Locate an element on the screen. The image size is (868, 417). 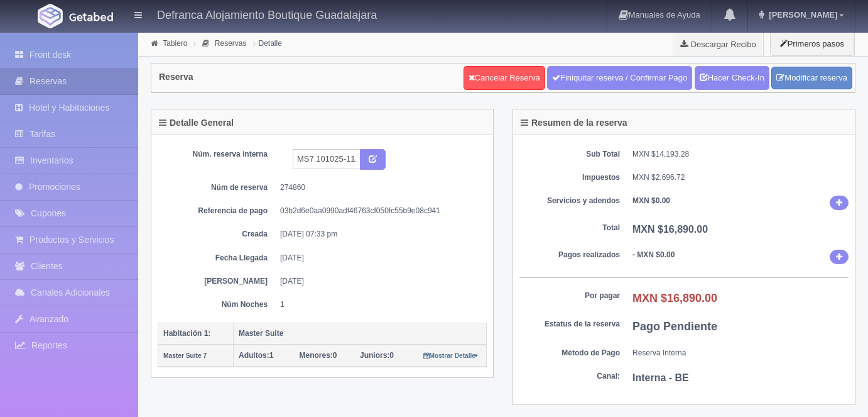
a: Reservas is located at coordinates (231, 43).